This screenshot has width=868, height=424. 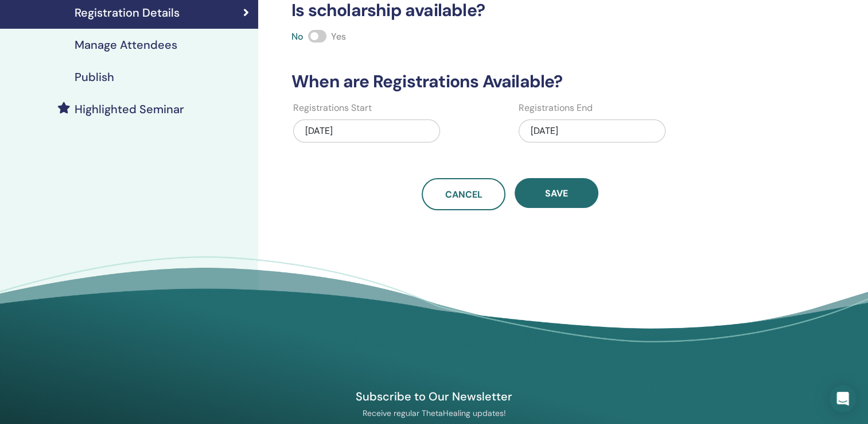 I want to click on a: Cancel, so click(x=463, y=194).